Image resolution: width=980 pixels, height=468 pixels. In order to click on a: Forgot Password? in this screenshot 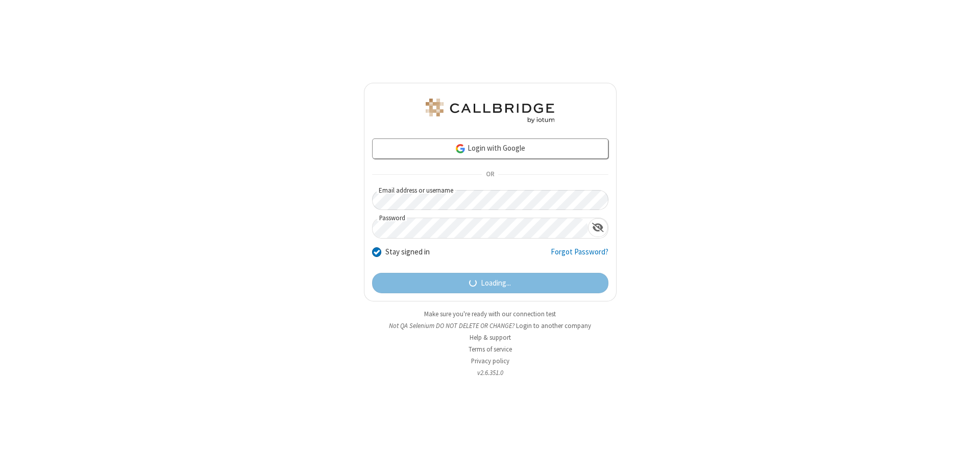, I will do `click(579, 255)`.